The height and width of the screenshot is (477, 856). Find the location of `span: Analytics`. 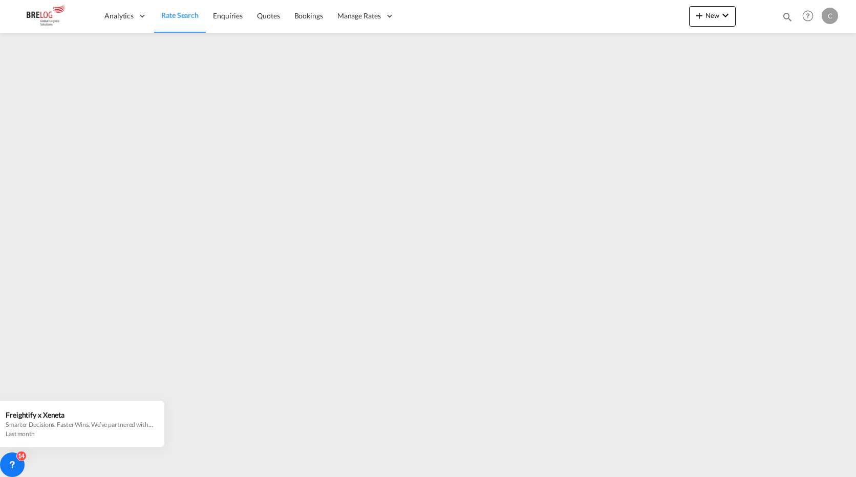

span: Analytics is located at coordinates (119, 16).